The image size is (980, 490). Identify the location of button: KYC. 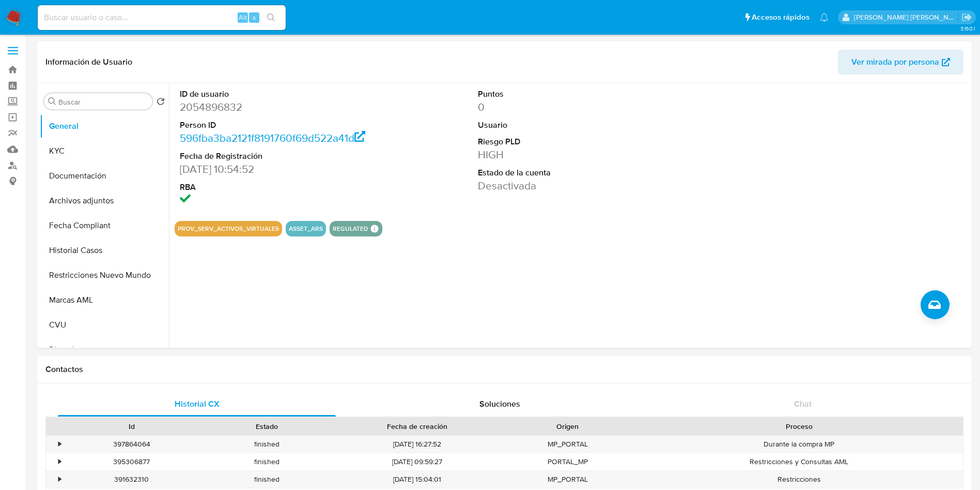
(104, 151).